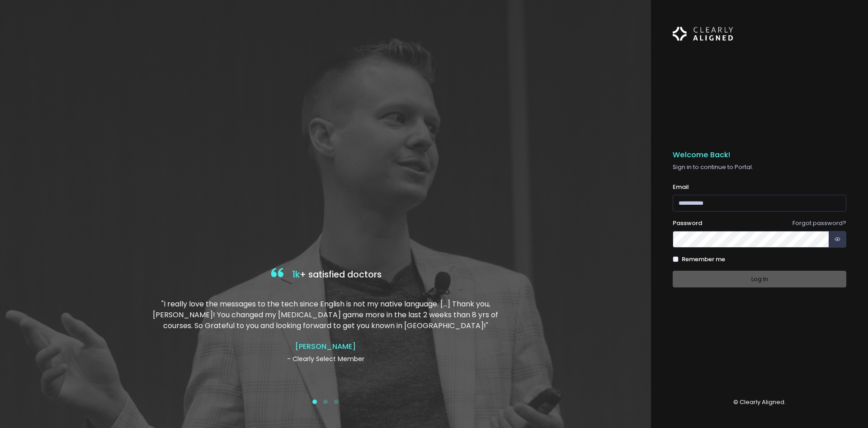 This screenshot has height=428, width=868. Describe the element at coordinates (819, 223) in the screenshot. I see `a: Forgot password?` at that location.